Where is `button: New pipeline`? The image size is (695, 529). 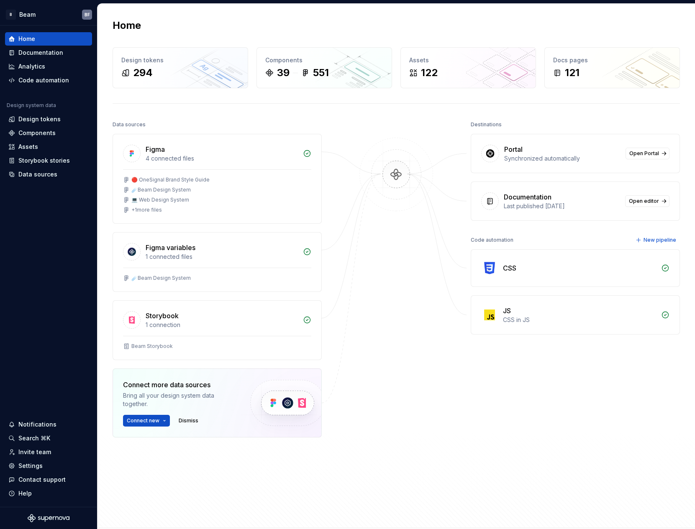
button: New pipeline is located at coordinates (656, 240).